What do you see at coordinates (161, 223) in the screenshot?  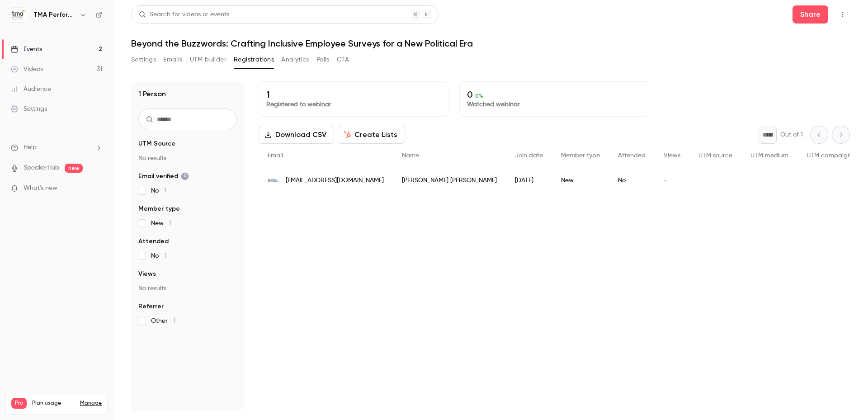 I see `span: New` at bounding box center [161, 223].